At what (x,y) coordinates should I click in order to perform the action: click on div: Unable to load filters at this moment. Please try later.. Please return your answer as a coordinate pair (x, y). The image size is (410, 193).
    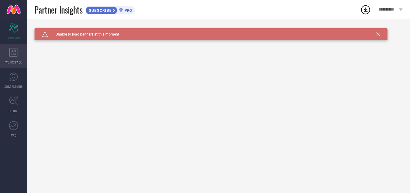
    Looking at the image, I should click on (219, 31).